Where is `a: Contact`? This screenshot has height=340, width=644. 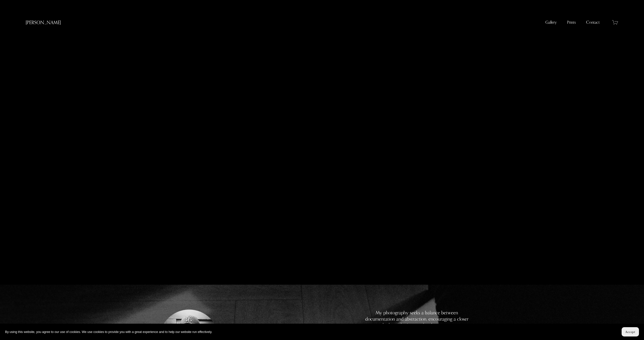
a: Contact is located at coordinates (593, 23).